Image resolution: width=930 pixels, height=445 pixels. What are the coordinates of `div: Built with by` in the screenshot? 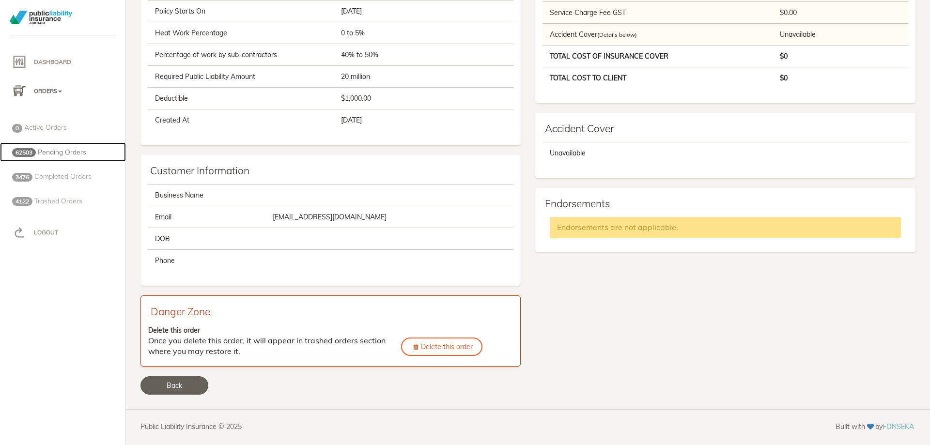 It's located at (875, 427).